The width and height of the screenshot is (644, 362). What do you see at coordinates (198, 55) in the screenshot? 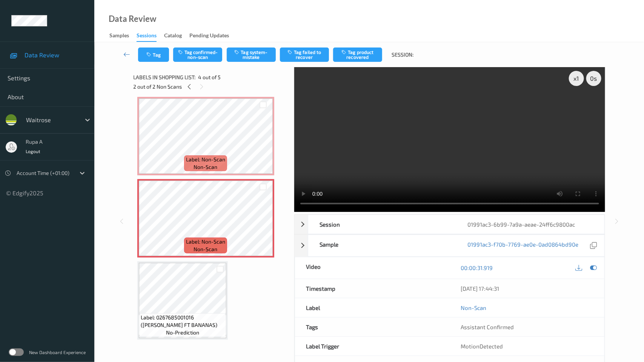
I see `button: Tag confirmed-non-scan` at bounding box center [198, 55].